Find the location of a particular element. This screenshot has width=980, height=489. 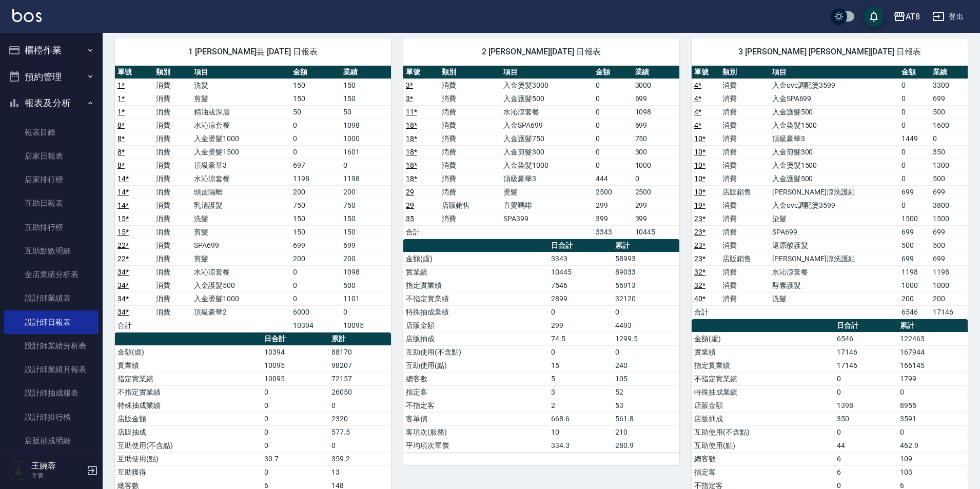

td: 水沁涼套餐 is located at coordinates (241, 125).